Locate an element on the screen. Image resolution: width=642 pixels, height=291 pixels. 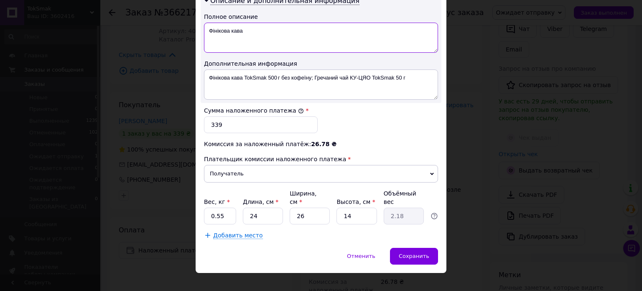
div: Комиссия за наложенный платёж: is located at coordinates (321, 144).